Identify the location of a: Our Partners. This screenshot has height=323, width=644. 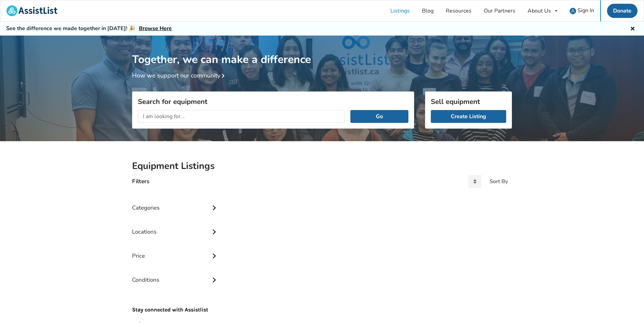
(499, 11).